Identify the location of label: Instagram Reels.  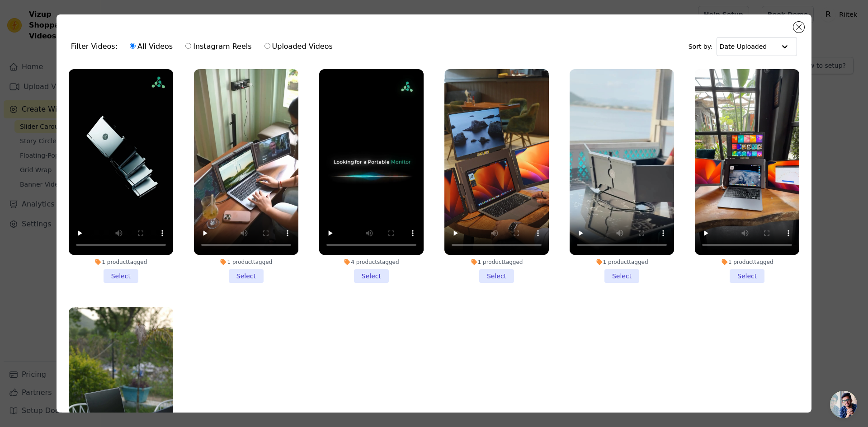
(219, 47).